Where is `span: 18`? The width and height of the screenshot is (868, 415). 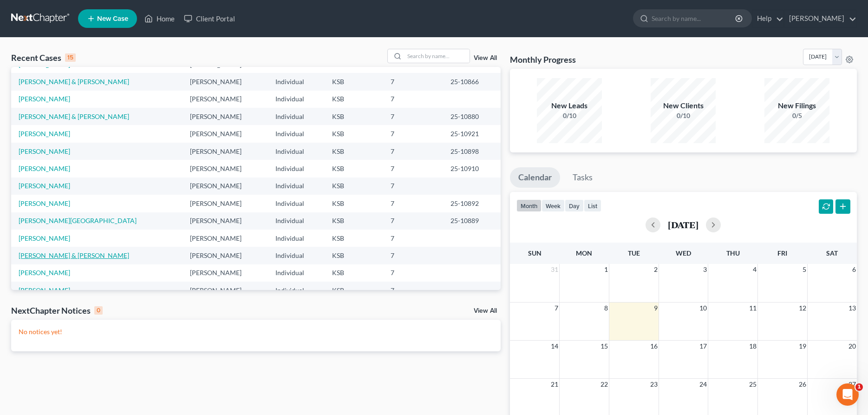
span: 18 is located at coordinates (753, 346).